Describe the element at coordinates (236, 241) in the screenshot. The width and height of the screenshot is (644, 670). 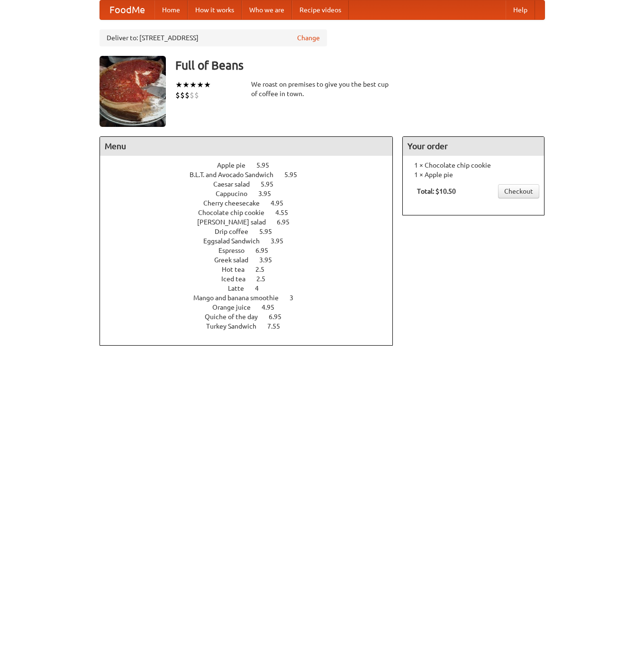
I see `span: Eggsalad Sandwich` at that location.